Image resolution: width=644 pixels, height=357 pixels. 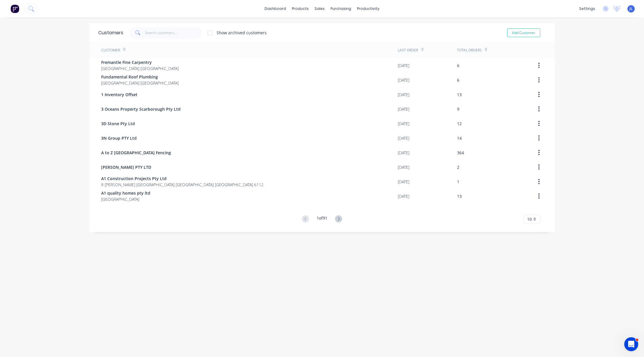 What do you see at coordinates (368, 9) in the screenshot?
I see `div: productivity` at bounding box center [368, 9].